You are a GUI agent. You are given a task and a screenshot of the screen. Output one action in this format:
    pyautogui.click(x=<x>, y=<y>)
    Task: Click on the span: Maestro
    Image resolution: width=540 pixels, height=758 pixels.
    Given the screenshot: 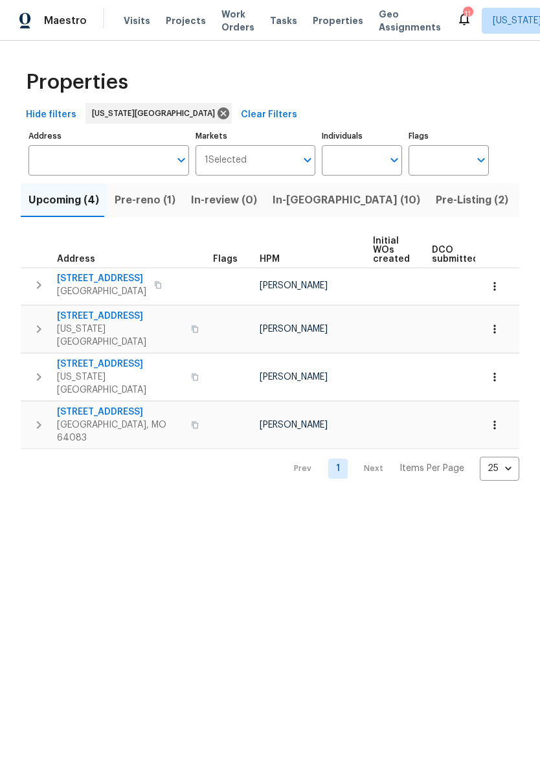 What is the action you would take?
    pyautogui.click(x=65, y=21)
    